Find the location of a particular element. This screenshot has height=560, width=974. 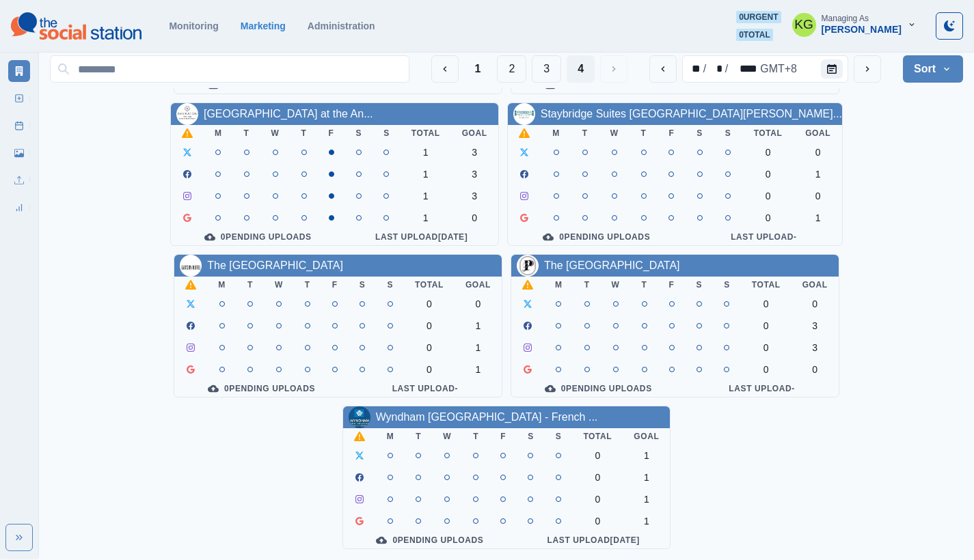

a: New Post is located at coordinates (19, 98).